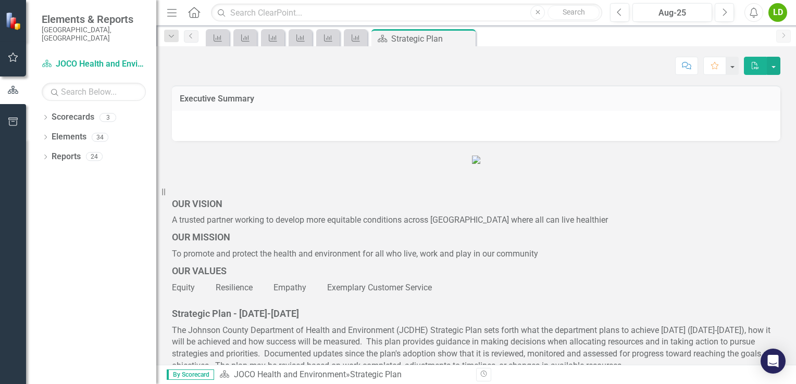 The image size is (796, 384). Describe the element at coordinates (108, 117) in the screenshot. I see `div: 3` at that location.